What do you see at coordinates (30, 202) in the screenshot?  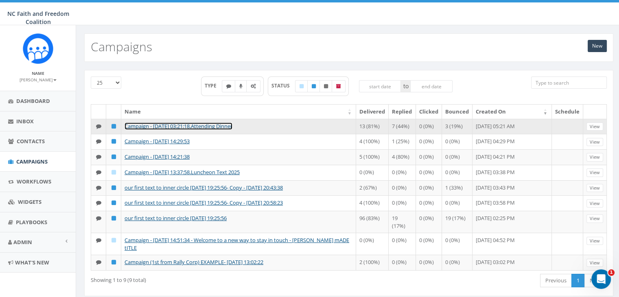 I see `span: Widgets` at bounding box center [30, 202].